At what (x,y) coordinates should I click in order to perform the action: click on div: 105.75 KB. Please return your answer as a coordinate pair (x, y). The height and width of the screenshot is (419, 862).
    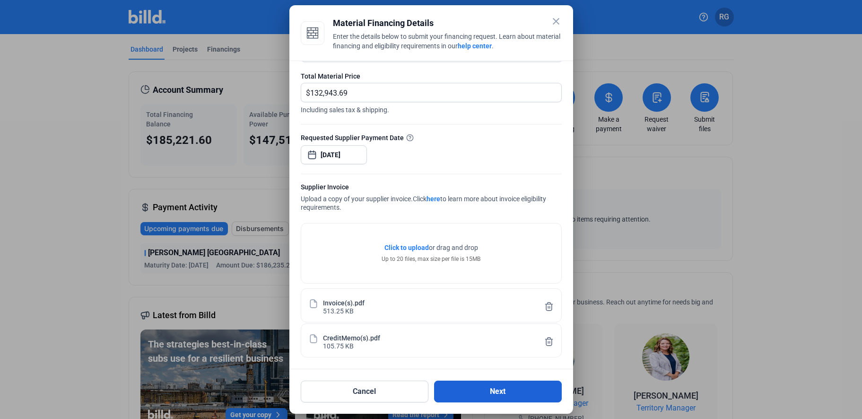
    Looking at the image, I should click on (338, 345).